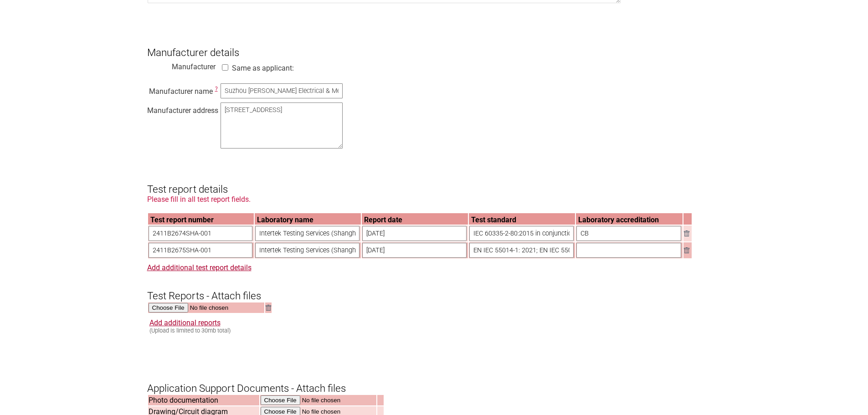  What do you see at coordinates (434, 44) in the screenshot?
I see `h3: Manufacturer details` at bounding box center [434, 44].